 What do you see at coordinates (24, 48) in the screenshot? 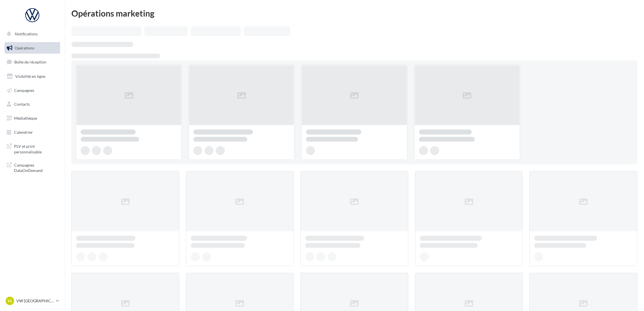
I see `span: Opérations` at bounding box center [24, 48].